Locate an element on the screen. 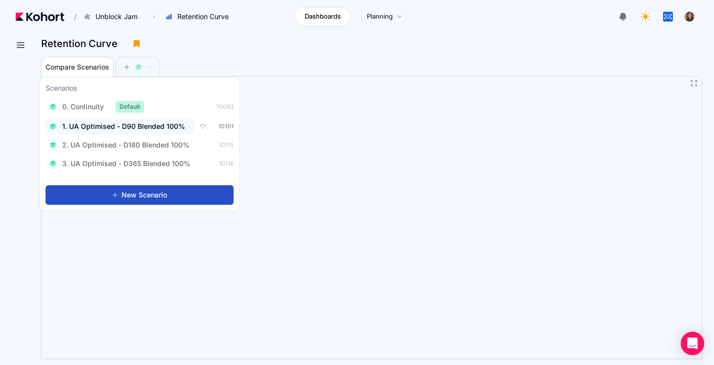  span: 1. UA Optimised - D90 Blended 100% is located at coordinates (123, 126).